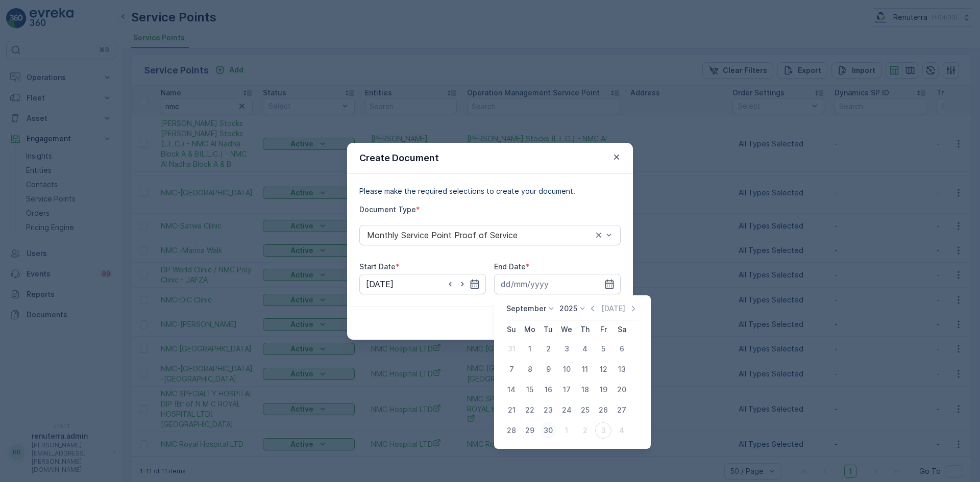  Describe the element at coordinates (584, 370) in the screenshot. I see `div: 11` at that location.